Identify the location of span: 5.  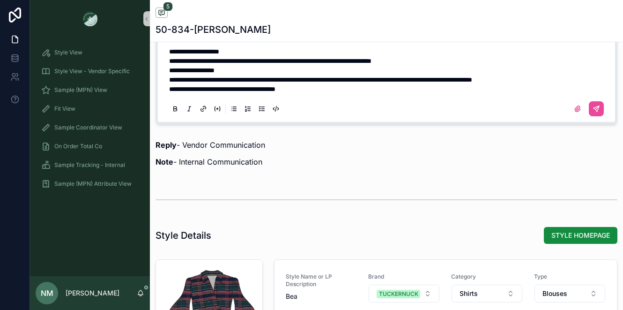
(168, 7).